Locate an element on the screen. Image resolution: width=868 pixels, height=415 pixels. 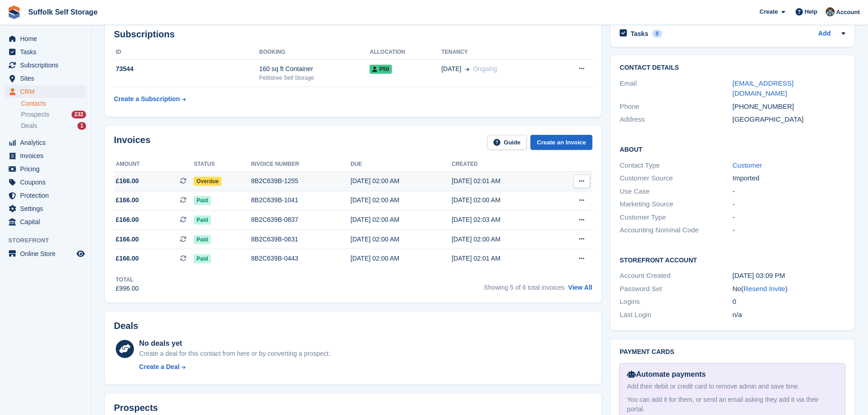
th: Allocation is located at coordinates (405, 52).